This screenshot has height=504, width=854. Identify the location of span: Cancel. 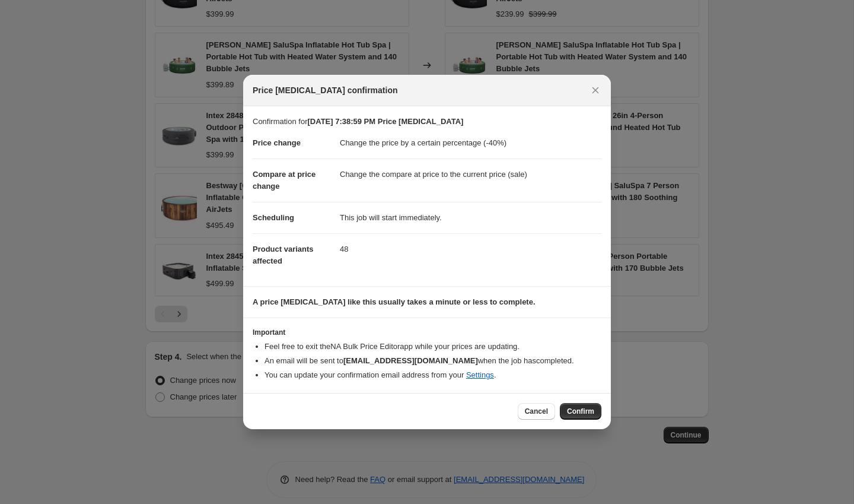
(536, 411).